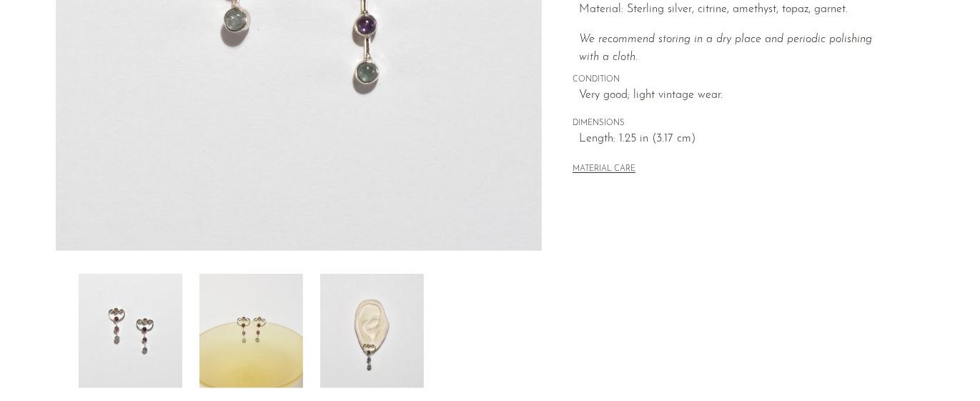 Image resolution: width=980 pixels, height=401 pixels. What do you see at coordinates (725, 49) in the screenshot?
I see `i: We recommend storing in a dry place and periodic polishing with a cloth.` at bounding box center [725, 49].